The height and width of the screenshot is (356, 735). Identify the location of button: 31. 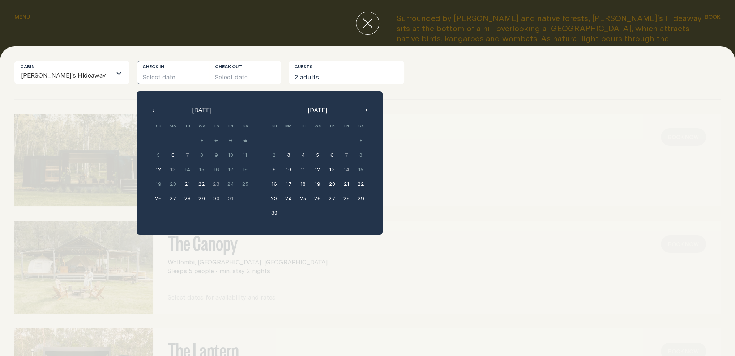
(231, 198).